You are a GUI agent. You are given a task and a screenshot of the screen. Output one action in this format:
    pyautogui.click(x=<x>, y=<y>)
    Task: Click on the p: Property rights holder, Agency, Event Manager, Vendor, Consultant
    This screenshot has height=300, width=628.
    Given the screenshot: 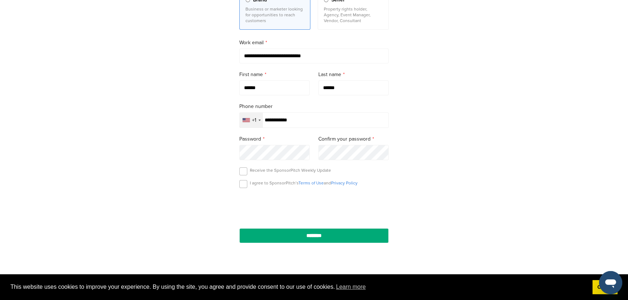 What is the action you would take?
    pyautogui.click(x=353, y=15)
    